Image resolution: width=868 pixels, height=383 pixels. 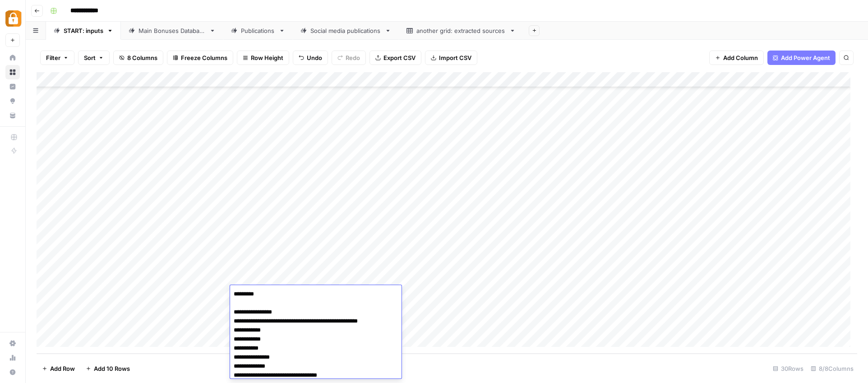 I want to click on span: Add Column, so click(x=740, y=58).